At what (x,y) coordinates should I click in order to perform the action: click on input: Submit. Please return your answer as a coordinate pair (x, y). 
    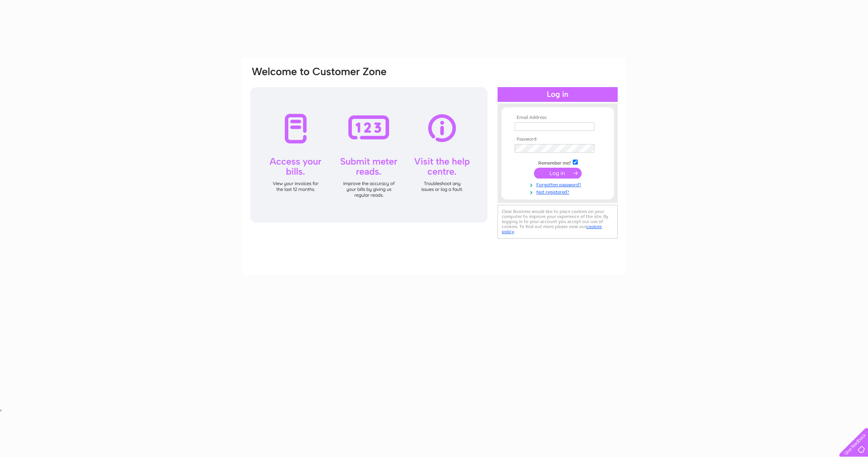
    Looking at the image, I should click on (558, 173).